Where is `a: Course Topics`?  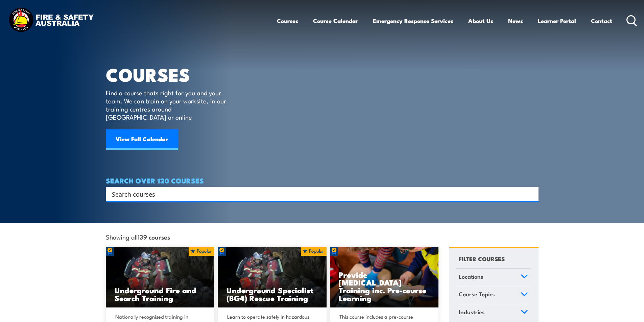
a: Course Topics is located at coordinates (493, 295).